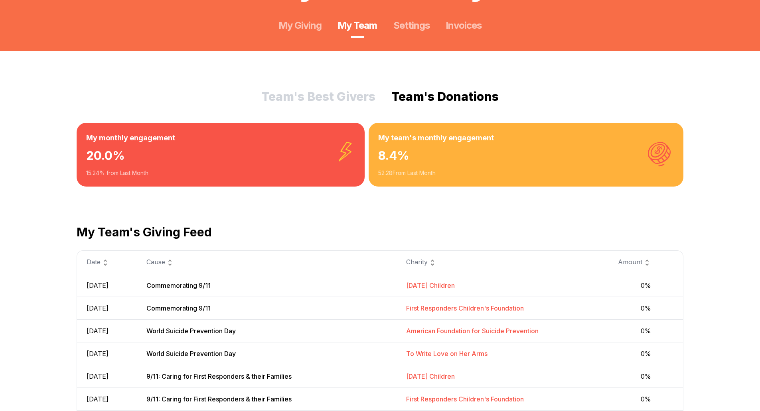 The image size is (760, 411). What do you see at coordinates (445, 97) in the screenshot?
I see `button: Team's Donations` at bounding box center [445, 97].